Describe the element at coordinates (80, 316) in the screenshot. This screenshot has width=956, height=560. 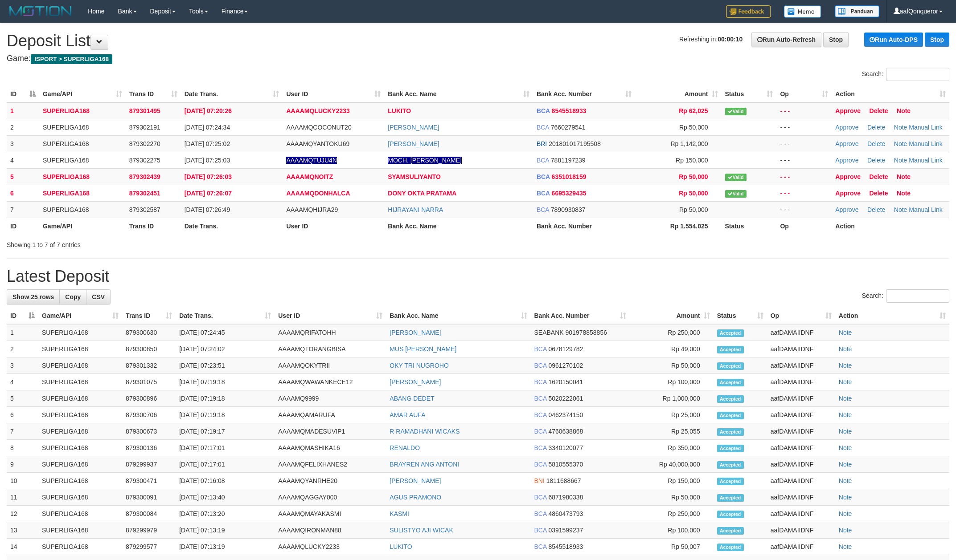
I see `th: Game/API: activate to sort column ascending` at that location.